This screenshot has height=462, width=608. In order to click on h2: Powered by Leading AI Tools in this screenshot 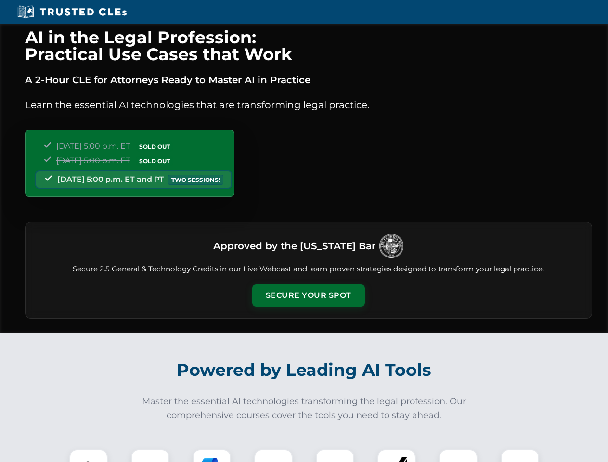, I will do `click(304, 370)`.